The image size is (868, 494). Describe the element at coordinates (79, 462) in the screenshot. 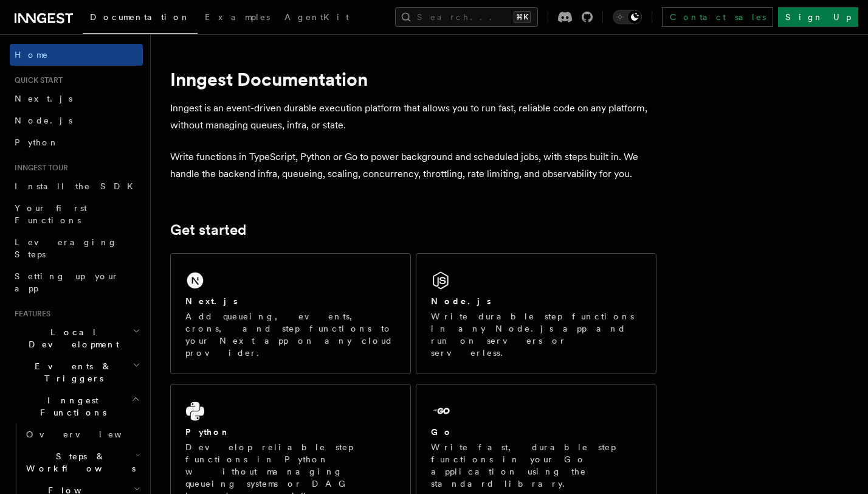

I see `span: Steps & Workflows` at that location.